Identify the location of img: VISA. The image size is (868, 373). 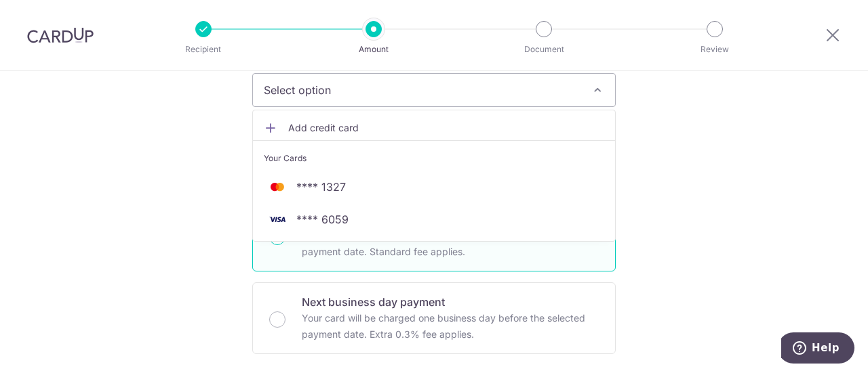
(278, 220).